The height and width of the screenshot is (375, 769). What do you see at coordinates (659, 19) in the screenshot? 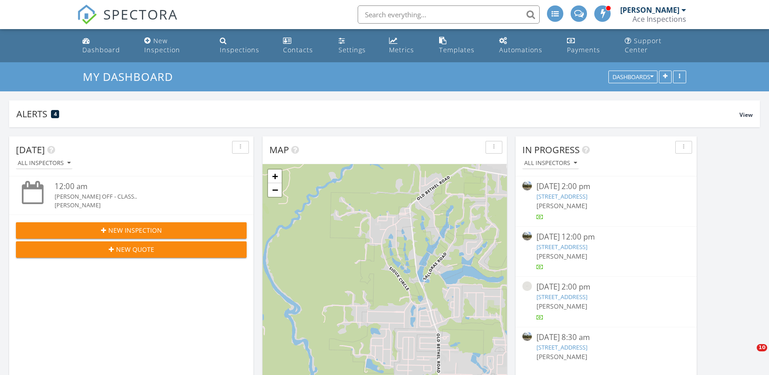
I see `div: Ace Inspections` at bounding box center [659, 19].